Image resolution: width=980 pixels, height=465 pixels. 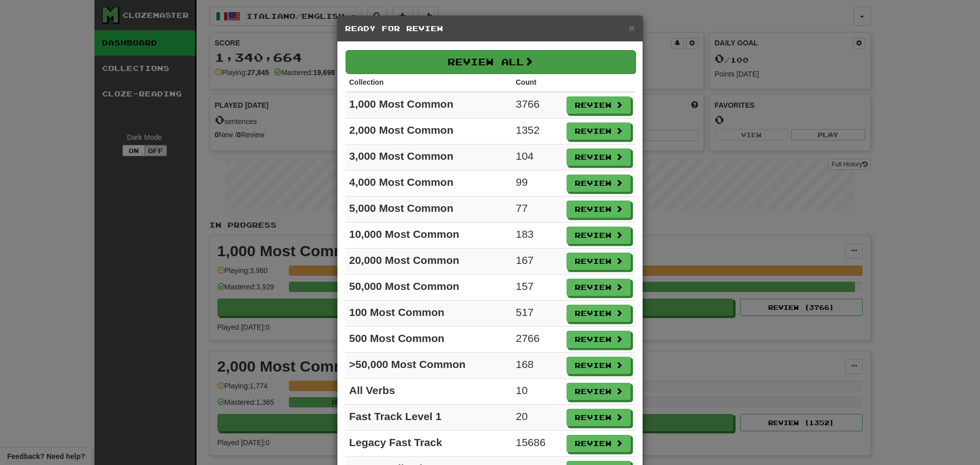 What do you see at coordinates (537, 183) in the screenshot?
I see `td: 99` at bounding box center [537, 183].